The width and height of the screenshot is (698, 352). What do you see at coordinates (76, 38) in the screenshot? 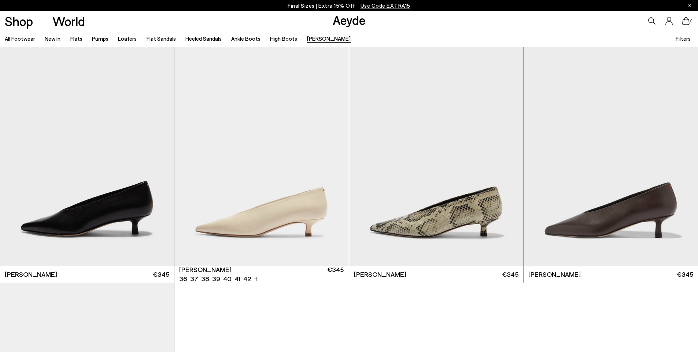
I see `a: Flats` at bounding box center [76, 38].